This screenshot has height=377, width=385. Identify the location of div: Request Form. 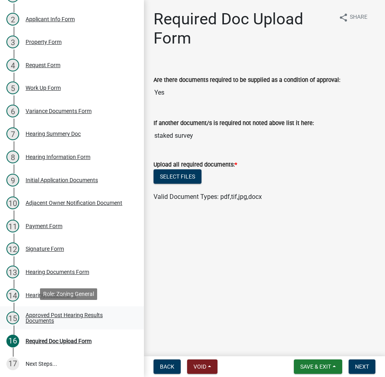
(43, 65).